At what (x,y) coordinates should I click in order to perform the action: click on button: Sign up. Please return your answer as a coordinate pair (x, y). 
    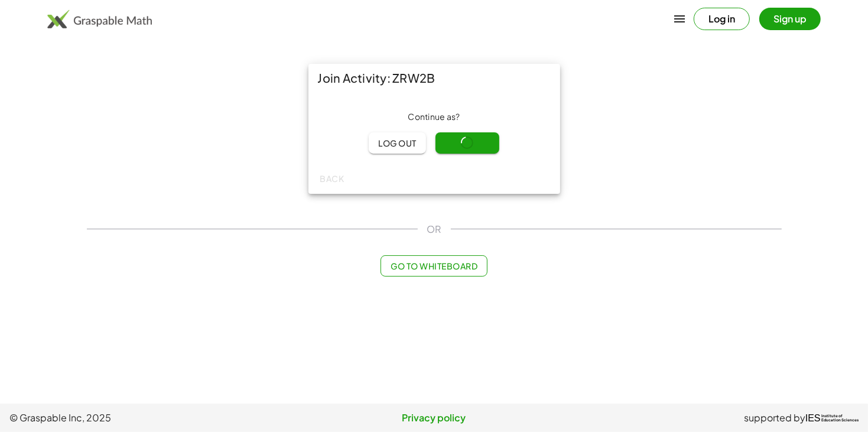
    Looking at the image, I should click on (790, 19).